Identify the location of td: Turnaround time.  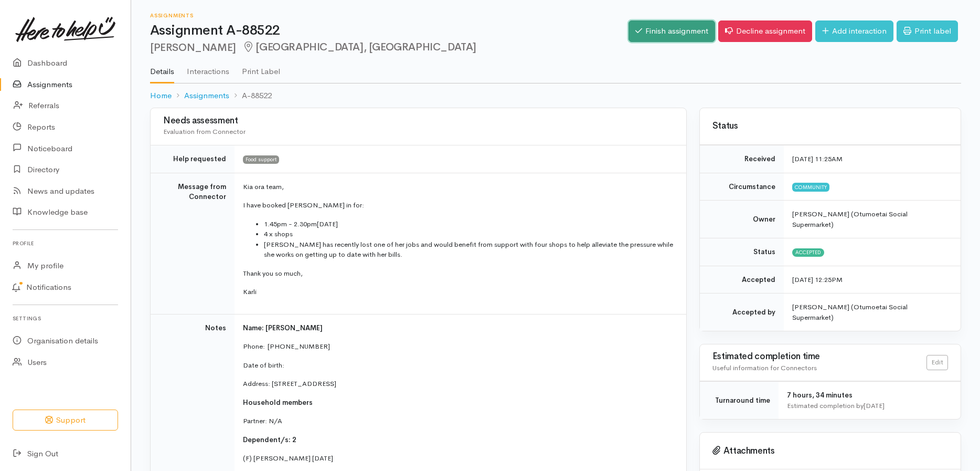
(739, 400).